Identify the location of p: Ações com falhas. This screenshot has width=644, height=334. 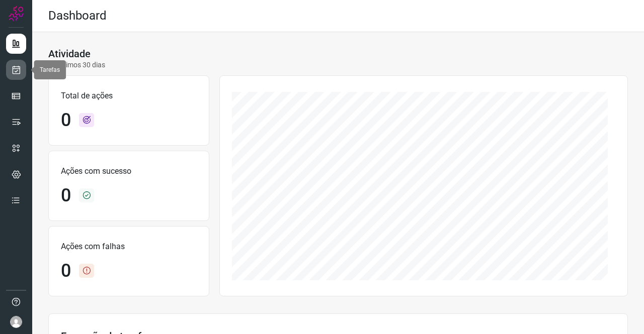
(129, 247).